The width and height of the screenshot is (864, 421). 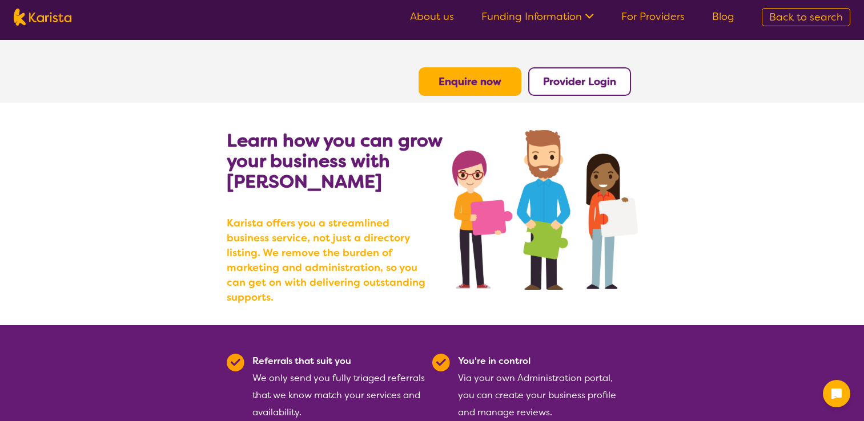 I want to click on b: Referrals that suit you, so click(x=301, y=361).